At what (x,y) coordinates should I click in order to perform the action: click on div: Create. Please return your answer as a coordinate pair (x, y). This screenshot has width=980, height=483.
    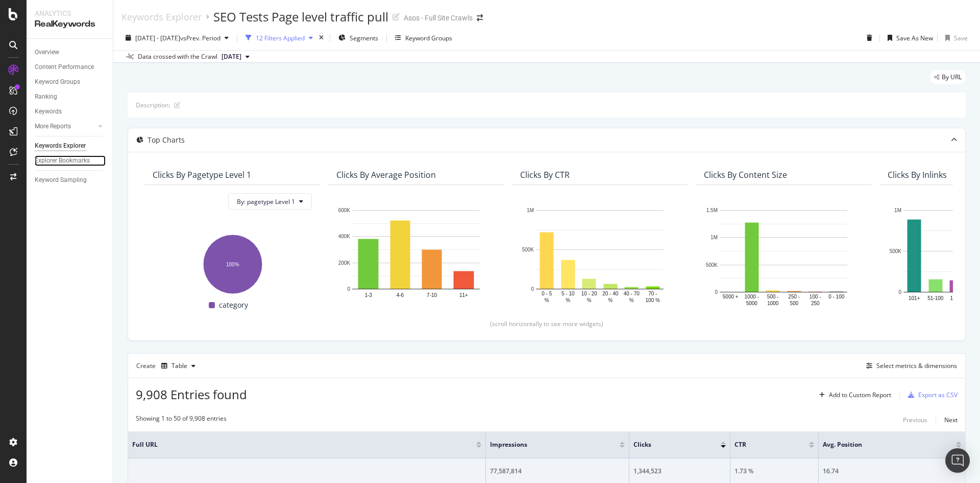
    Looking at the image, I should click on (168, 366).